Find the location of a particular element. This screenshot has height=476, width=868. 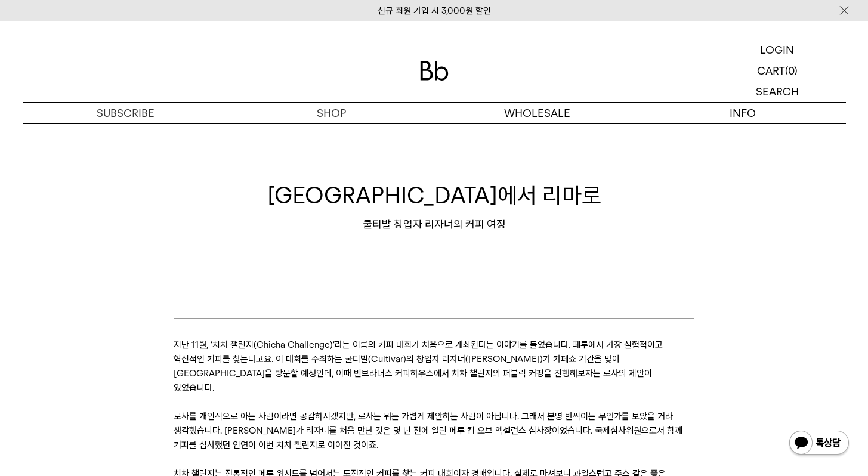

p: INFO is located at coordinates (743, 113).